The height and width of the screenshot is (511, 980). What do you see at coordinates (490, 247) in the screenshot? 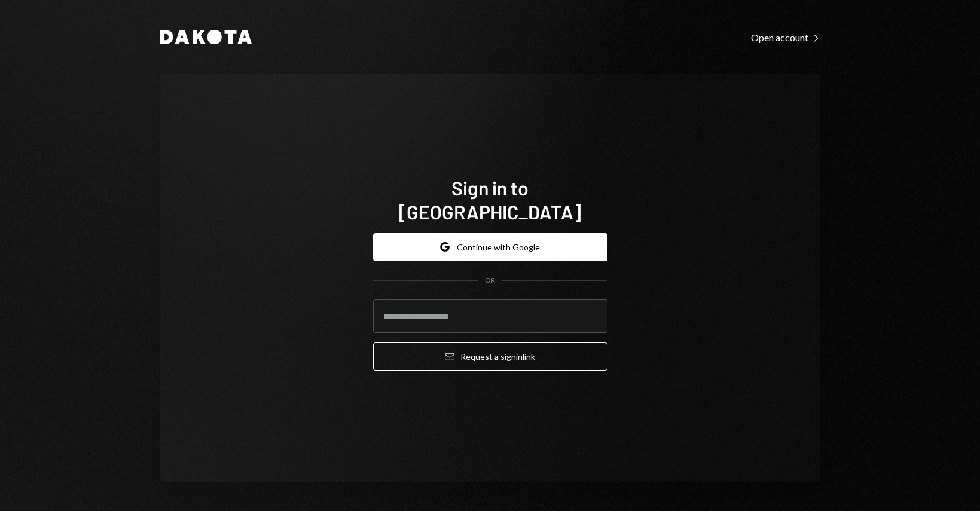
I see `button: Continue with Google` at bounding box center [490, 247].